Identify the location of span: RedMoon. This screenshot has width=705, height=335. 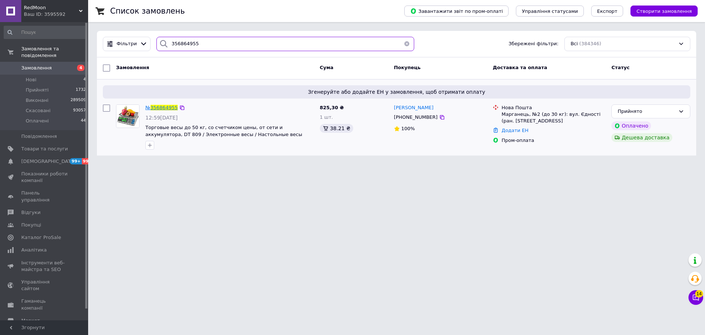
(51, 8).